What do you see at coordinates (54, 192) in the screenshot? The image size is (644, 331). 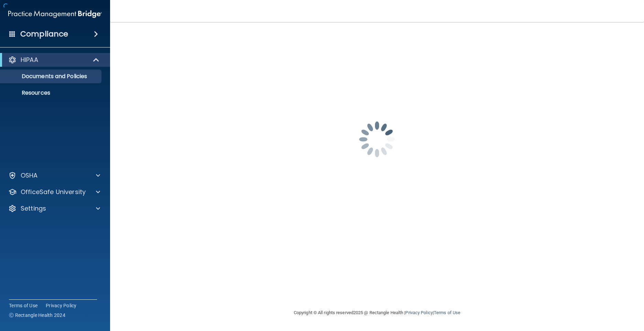 I see `a: OfficeSafe University` at bounding box center [54, 192].